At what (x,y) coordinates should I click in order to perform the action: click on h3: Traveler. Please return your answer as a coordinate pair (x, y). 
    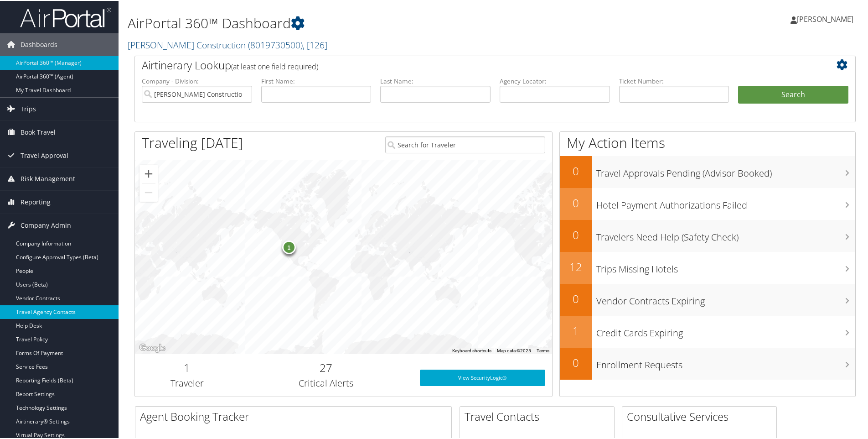
    Looking at the image, I should click on (187, 382).